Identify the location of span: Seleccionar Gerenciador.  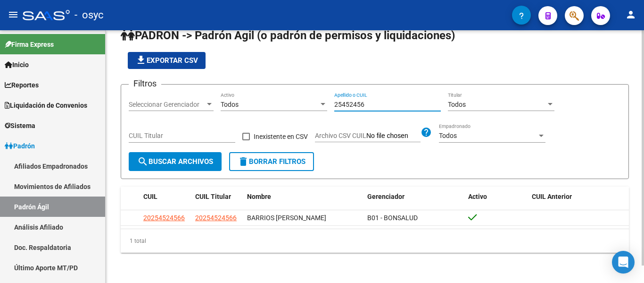
(167, 104).